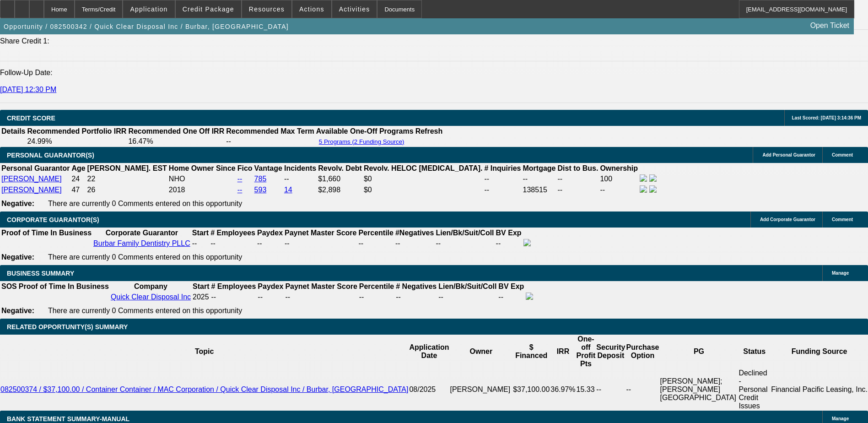  I want to click on td: 24, so click(78, 179).